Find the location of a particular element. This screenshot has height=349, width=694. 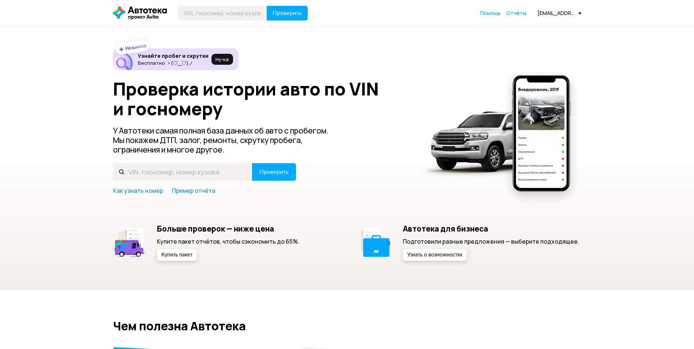

h6: Узнайте пробег и скрутки is located at coordinates (173, 56).